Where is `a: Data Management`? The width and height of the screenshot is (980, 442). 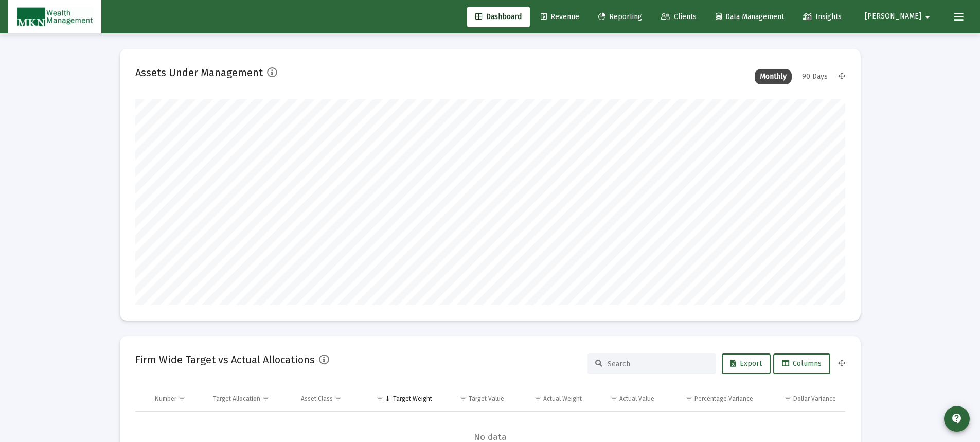 a: Data Management is located at coordinates (750, 17).